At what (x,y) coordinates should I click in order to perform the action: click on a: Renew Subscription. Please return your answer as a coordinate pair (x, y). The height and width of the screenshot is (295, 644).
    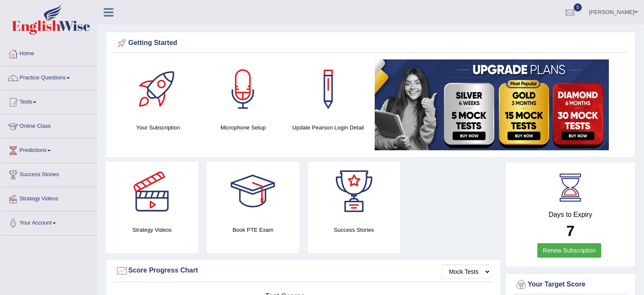
    Looking at the image, I should click on (570, 250).